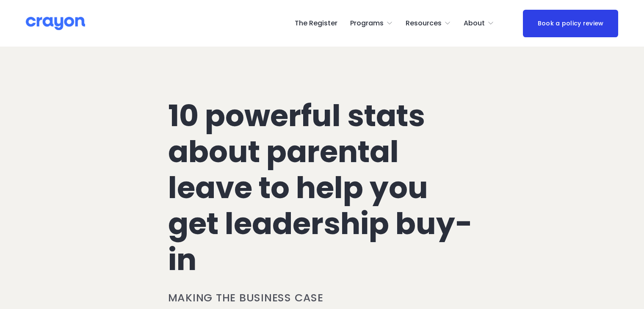 The width and height of the screenshot is (644, 309). I want to click on a: Making the business case, so click(245, 297).